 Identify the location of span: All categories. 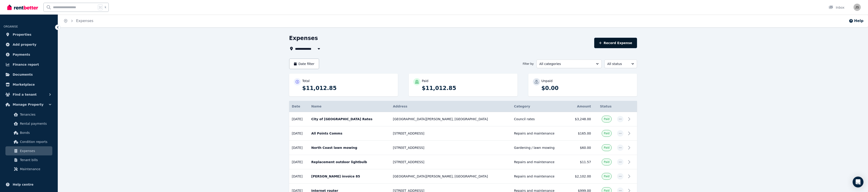
(566, 64).